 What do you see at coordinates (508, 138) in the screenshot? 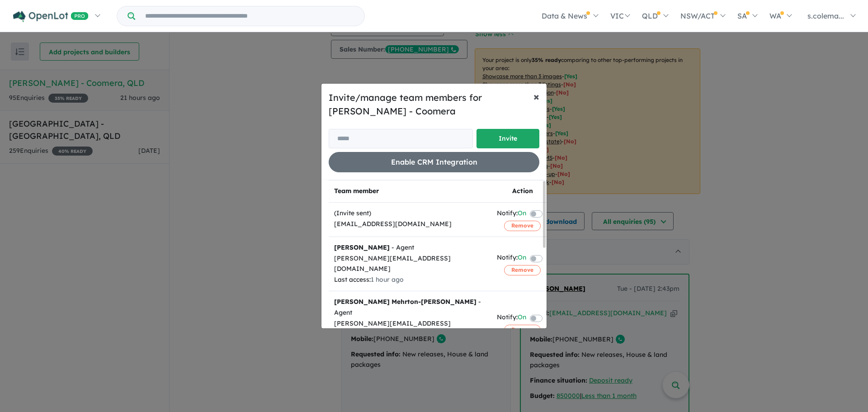
I see `button: Invite` at bounding box center [508, 138].